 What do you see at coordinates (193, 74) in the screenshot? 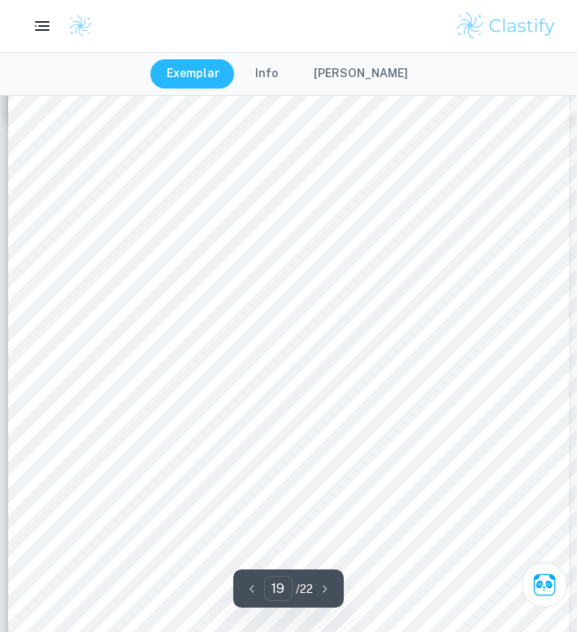
I see `button: Exemplar` at bounding box center [193, 74].